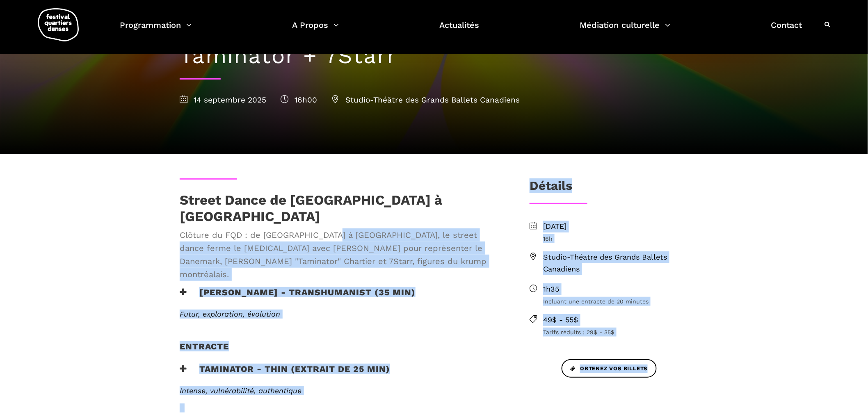 The image size is (868, 415). What do you see at coordinates (616, 263) in the screenshot?
I see `span: Studio-Théatre des Grands Ballets Canadiens` at bounding box center [616, 263].